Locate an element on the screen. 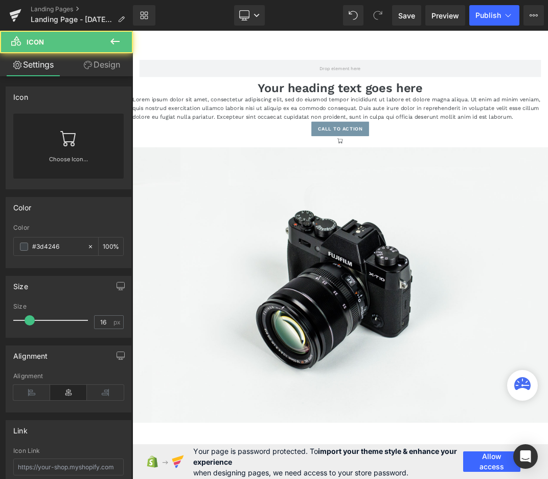 The width and height of the screenshot is (548, 479). a: Choose Icon... is located at coordinates (69, 166).